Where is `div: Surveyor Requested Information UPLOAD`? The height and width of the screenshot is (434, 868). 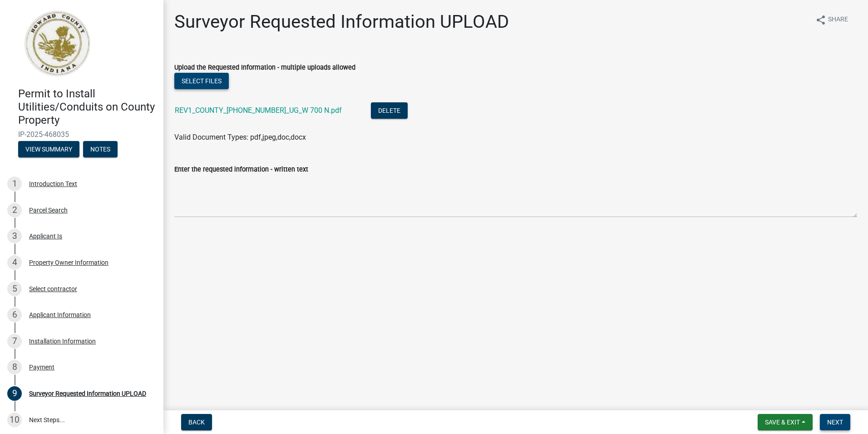 div: Surveyor Requested Information UPLOAD is located at coordinates (88, 393).